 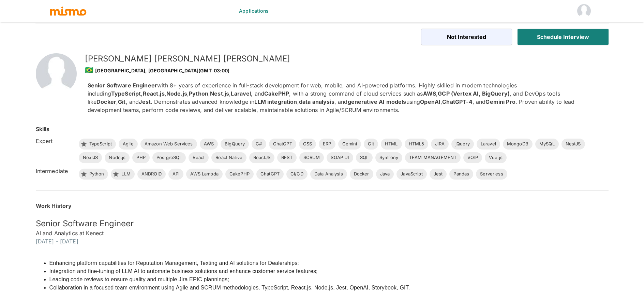 I want to click on li: Collaboration in a focused team environment using Agile and SCRUM methodologies. TypeScript, Reac..., so click(x=230, y=287).